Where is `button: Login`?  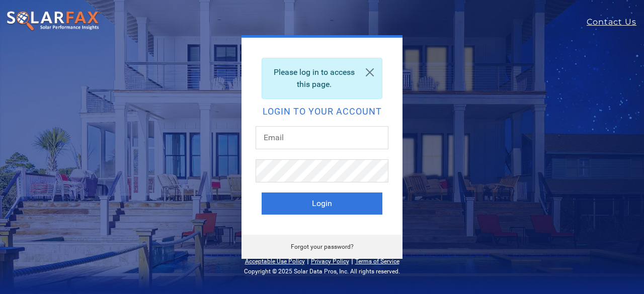 button: Login is located at coordinates (322, 204).